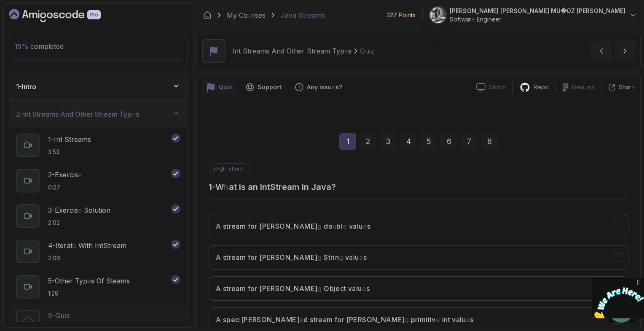 This screenshot has width=644, height=331. I want to click on button: Support button, so click(263, 87).